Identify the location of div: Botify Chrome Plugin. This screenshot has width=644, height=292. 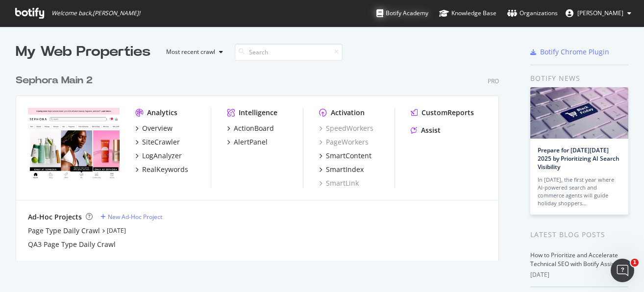
(575, 52).